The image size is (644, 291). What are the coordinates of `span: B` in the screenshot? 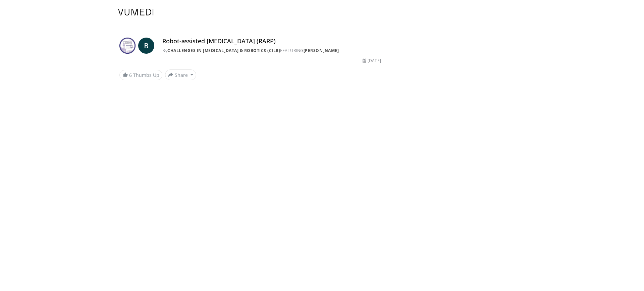 It's located at (146, 46).